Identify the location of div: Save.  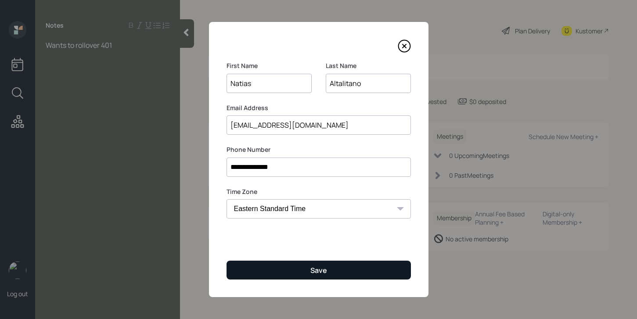
(319, 271).